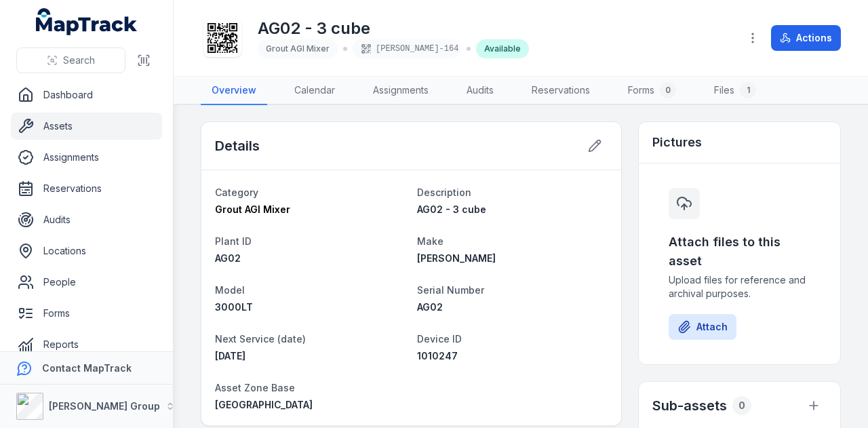 The width and height of the screenshot is (868, 428). What do you see at coordinates (703, 327) in the screenshot?
I see `button: Attach` at bounding box center [703, 327].